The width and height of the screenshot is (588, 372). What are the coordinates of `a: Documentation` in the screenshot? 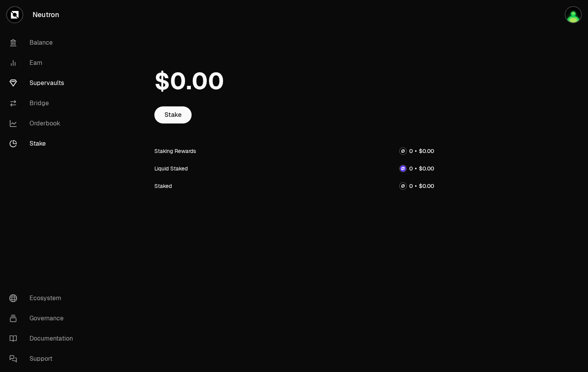 It's located at (44, 339).